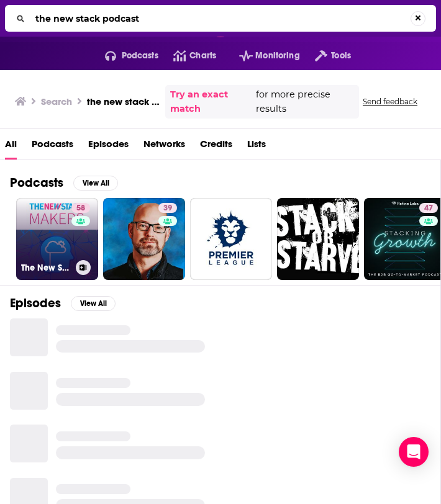 This screenshot has height=504, width=441. Describe the element at coordinates (187, 56) in the screenshot. I see `a: Charts` at that location.